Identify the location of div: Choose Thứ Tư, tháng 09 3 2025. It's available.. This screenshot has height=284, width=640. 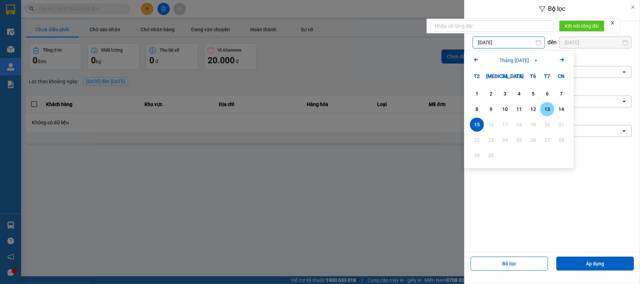
(505, 94).